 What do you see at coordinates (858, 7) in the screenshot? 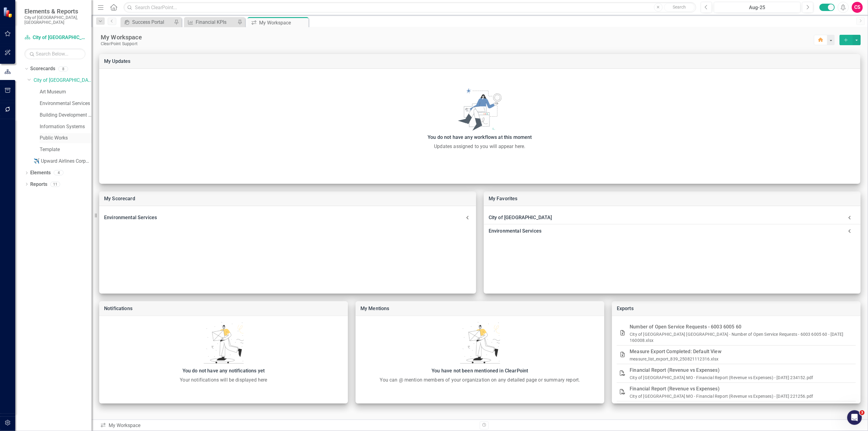
I see `button: CS` at bounding box center [858, 7].